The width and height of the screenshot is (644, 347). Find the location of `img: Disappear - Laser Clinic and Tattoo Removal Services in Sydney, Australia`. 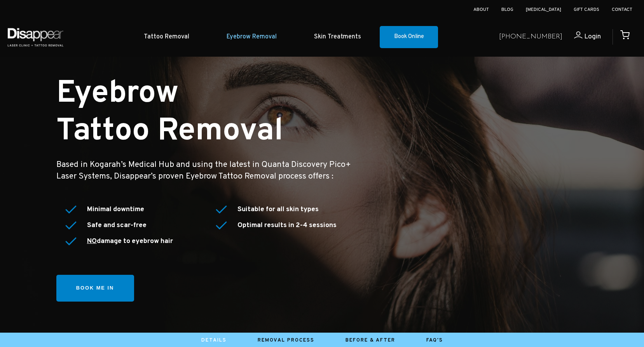

img: Disappear - Laser Clinic and Tattoo Removal Services in Sydney, Australia is located at coordinates (35, 37).